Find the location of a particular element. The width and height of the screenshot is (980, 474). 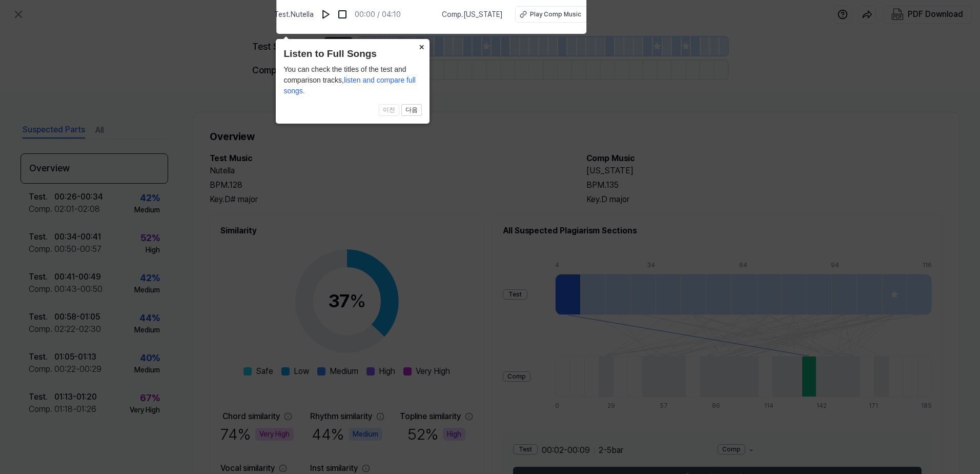

header: Listen to Full Songs is located at coordinates (352, 54).